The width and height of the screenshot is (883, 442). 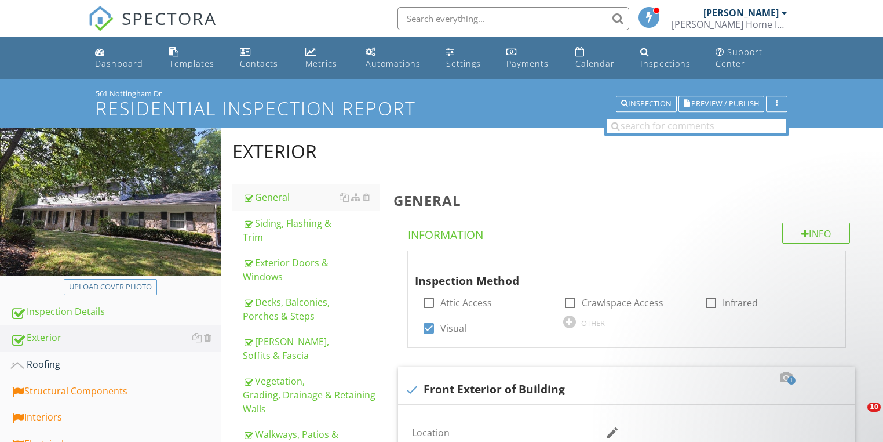 I want to click on a: Calendar, so click(x=599, y=58).